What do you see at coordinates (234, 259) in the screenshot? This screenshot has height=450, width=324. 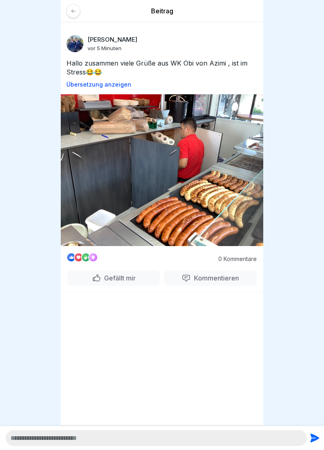 I see `p: 0 Kommentare` at bounding box center [234, 259].